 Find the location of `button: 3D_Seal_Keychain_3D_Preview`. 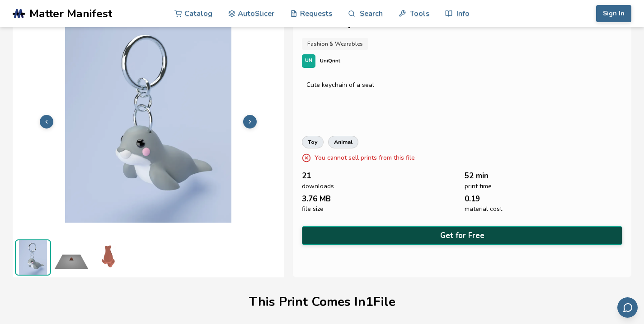

button: 3D_Seal_Keychain_3D_Preview is located at coordinates (110, 257).